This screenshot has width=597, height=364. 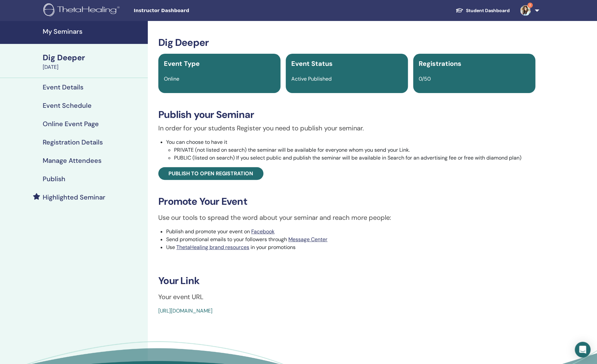 I want to click on h3: Promote Your Event, so click(x=346, y=202).